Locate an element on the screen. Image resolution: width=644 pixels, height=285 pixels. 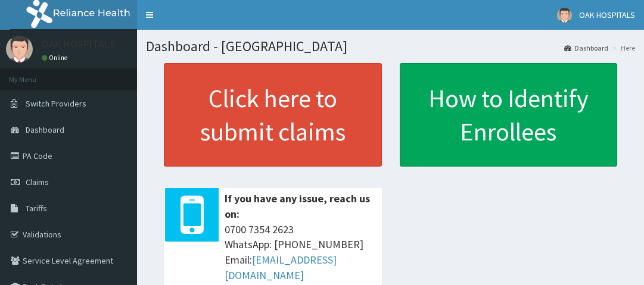
span: Dashboard is located at coordinates (44, 130).